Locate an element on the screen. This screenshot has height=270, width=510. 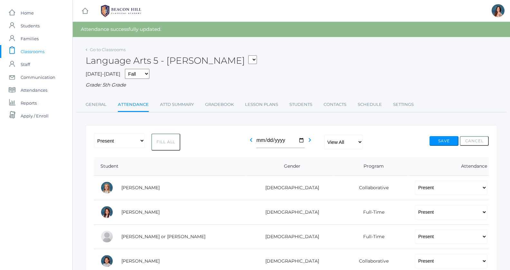
a: chevron_right is located at coordinates (310, 142).